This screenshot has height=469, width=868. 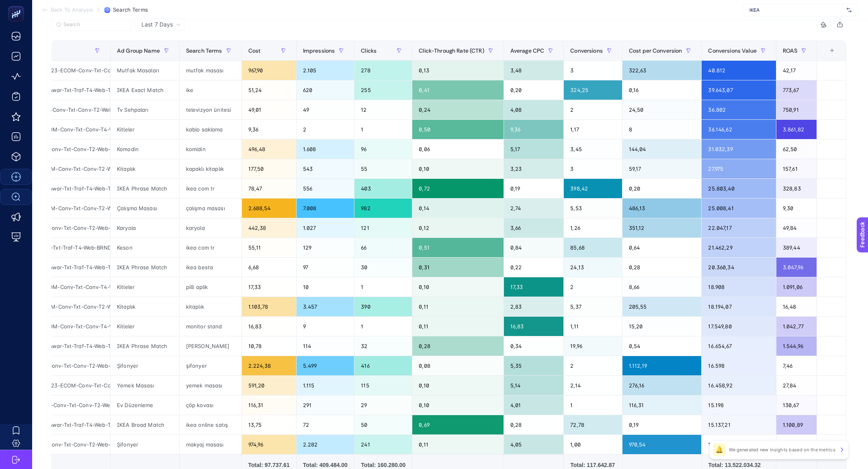 I want to click on div: 324,25, so click(x=593, y=90).